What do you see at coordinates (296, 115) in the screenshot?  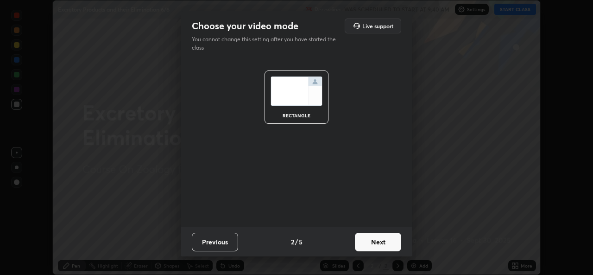 I see `div: rectangle` at bounding box center [296, 115].